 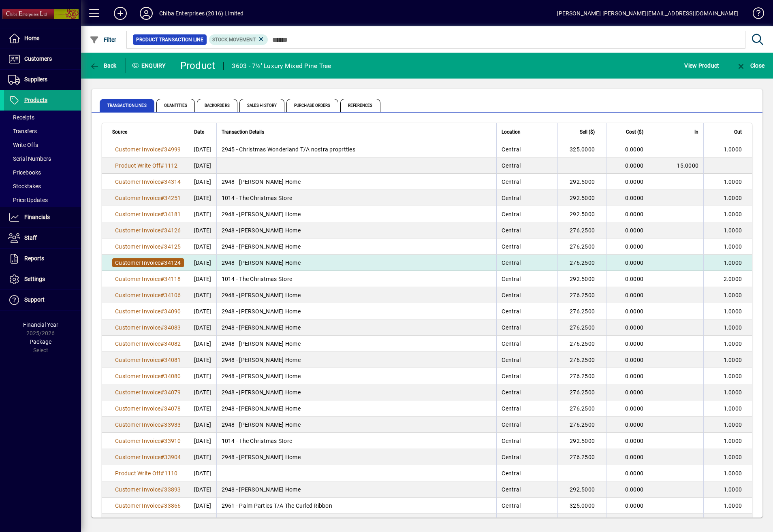 I want to click on span: In, so click(x=697, y=132).